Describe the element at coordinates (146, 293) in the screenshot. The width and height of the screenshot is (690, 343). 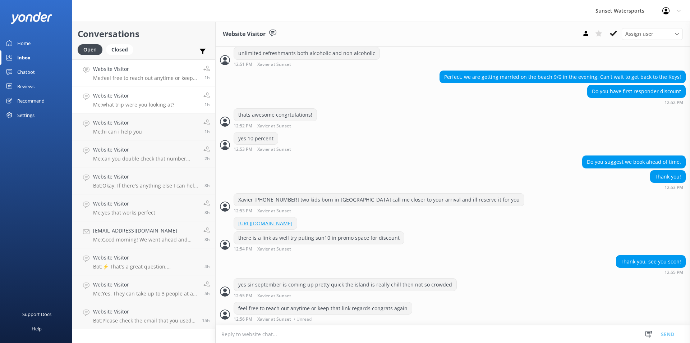
I see `p: Me: Yes. They can take up to 3 people at a time on each flight! We have some great packages and d...` at that location.